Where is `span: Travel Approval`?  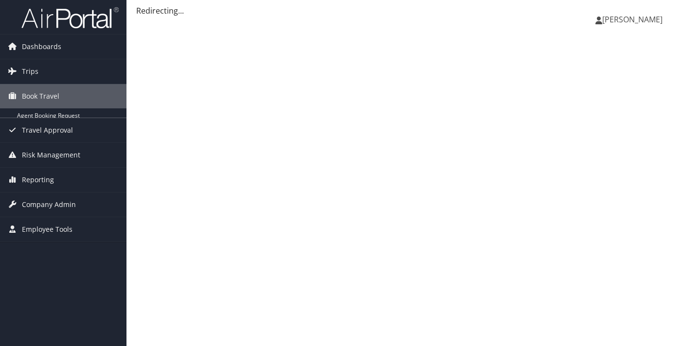
span: Travel Approval is located at coordinates (47, 130).